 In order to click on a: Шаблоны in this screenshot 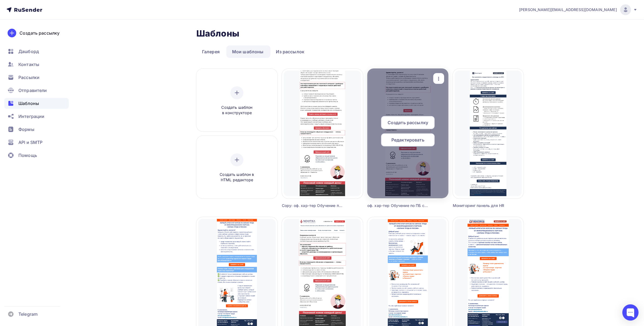, I will do `click(37, 104)`.